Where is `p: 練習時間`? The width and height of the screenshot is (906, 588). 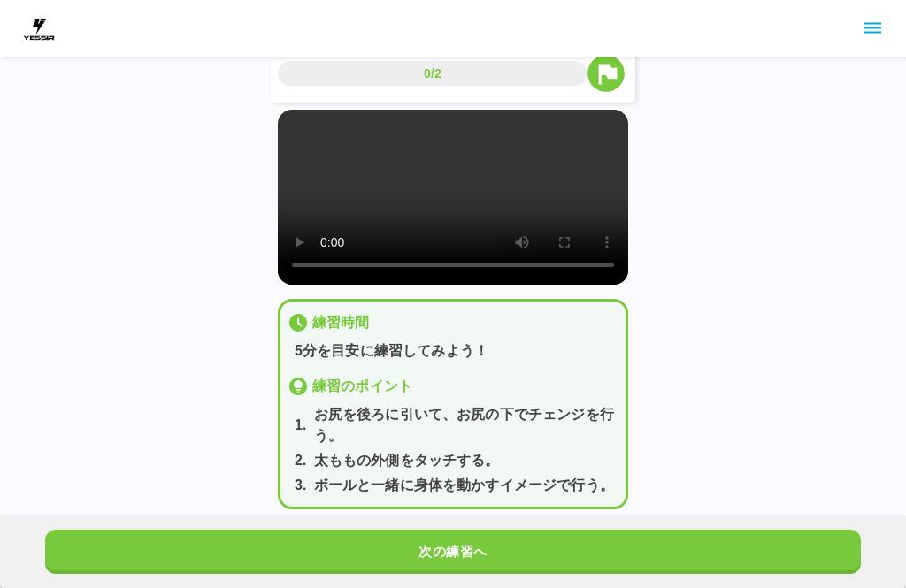
p: 練習時間 is located at coordinates (340, 323).